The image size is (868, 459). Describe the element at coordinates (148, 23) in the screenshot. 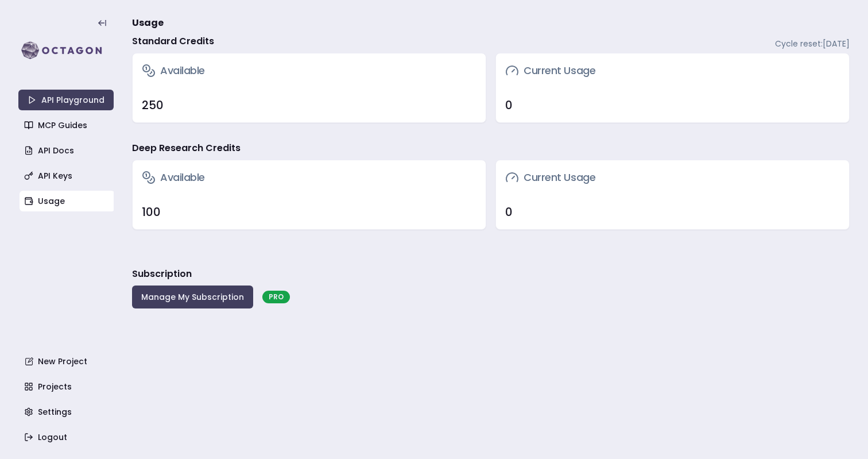

I see `span: Usage` at that location.